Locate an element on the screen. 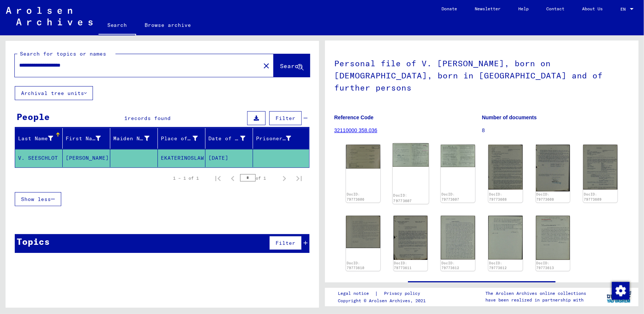  b: Reference Code is located at coordinates (353, 117).